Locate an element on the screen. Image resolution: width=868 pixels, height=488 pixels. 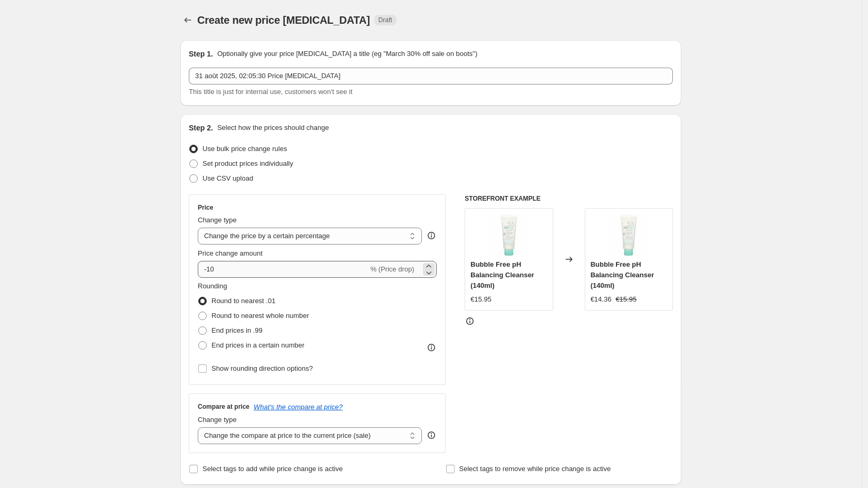
span: End prices in .99 is located at coordinates (237, 330).